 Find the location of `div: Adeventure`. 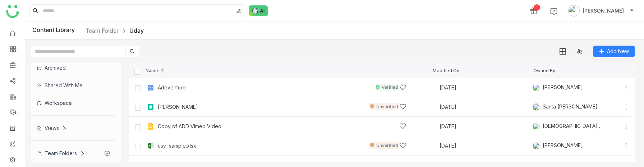

div: Adeventure is located at coordinates (171, 88).